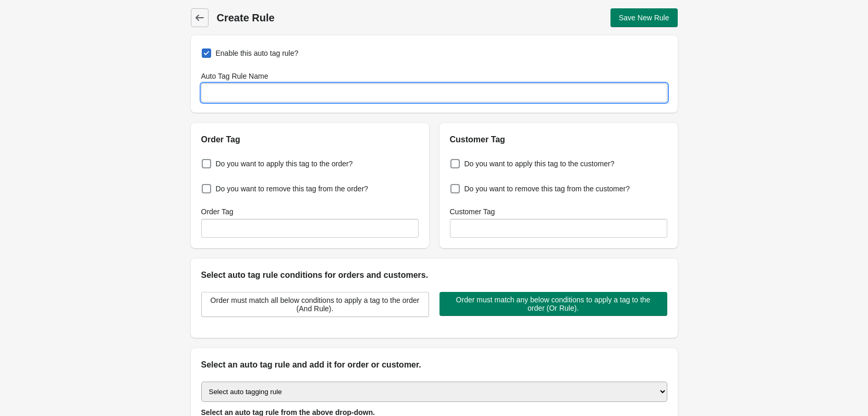 Image resolution: width=868 pixels, height=416 pixels. What do you see at coordinates (315, 304) in the screenshot?
I see `button: Order must match all below conditions to apply a tag to the order (And Rule).` at bounding box center [315, 304].